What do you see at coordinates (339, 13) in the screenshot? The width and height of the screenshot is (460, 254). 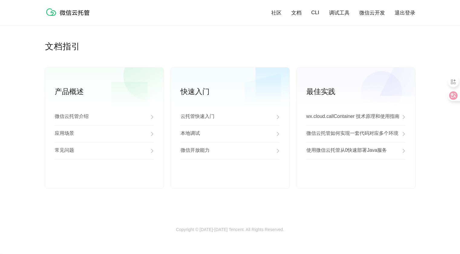 I see `a: 调试工具` at bounding box center [339, 13].